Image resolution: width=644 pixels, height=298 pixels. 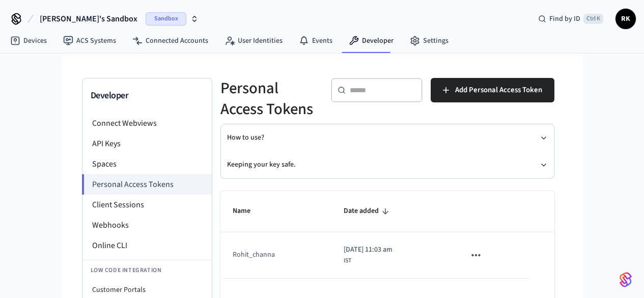 What do you see at coordinates (147, 144) in the screenshot?
I see `li: API Keys` at bounding box center [147, 144].